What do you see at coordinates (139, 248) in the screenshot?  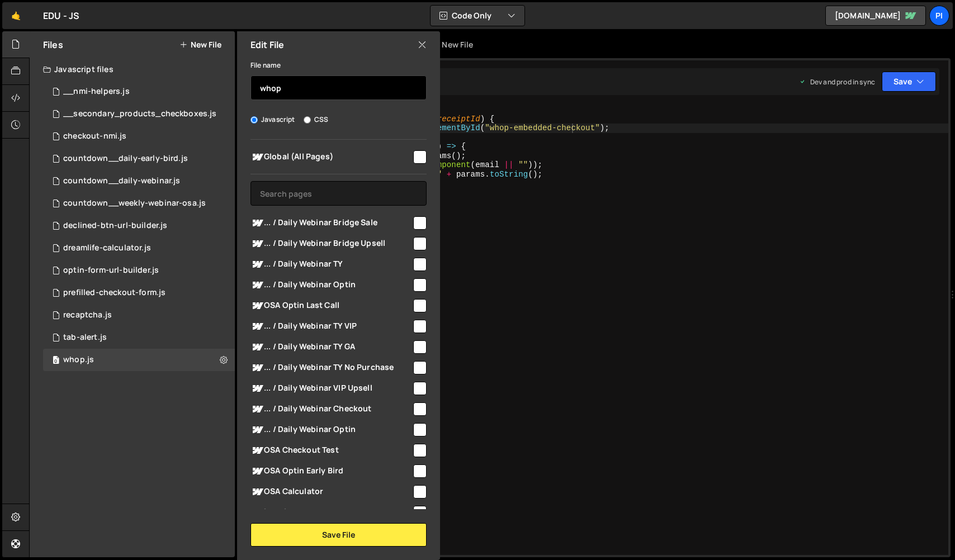 I see `div: 12844/34969.js` at bounding box center [139, 248].